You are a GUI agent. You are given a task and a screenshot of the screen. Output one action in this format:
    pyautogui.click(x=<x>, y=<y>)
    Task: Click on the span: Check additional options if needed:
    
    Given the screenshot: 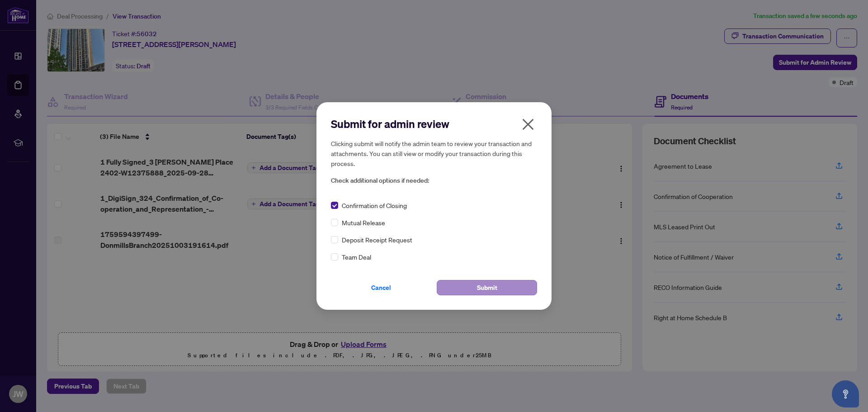 What is the action you would take?
    pyautogui.click(x=434, y=181)
    